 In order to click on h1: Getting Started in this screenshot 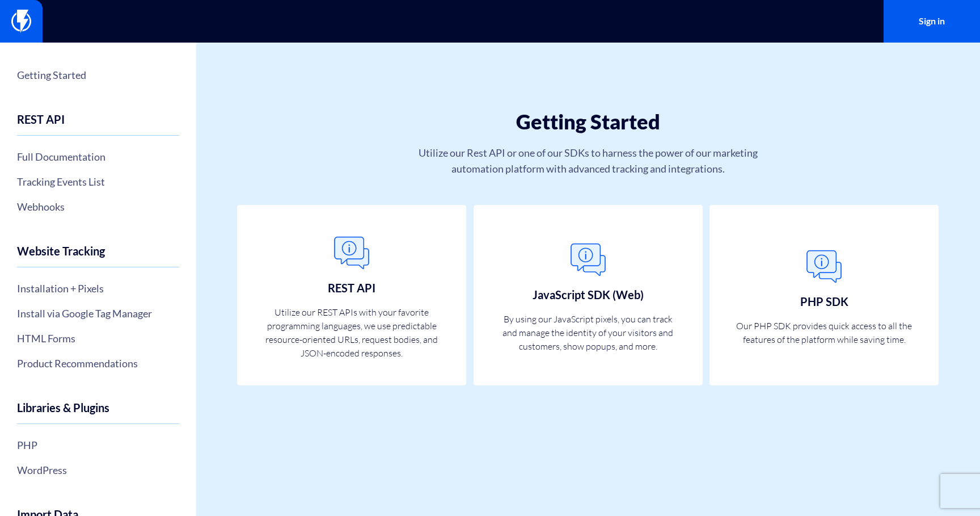, I will do `click(588, 122)`.